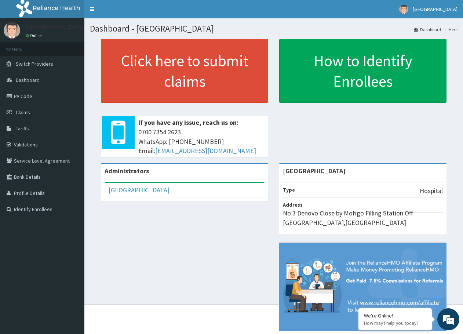 The height and width of the screenshot is (334, 463). Describe the element at coordinates (431, 191) in the screenshot. I see `p: Hospital` at that location.